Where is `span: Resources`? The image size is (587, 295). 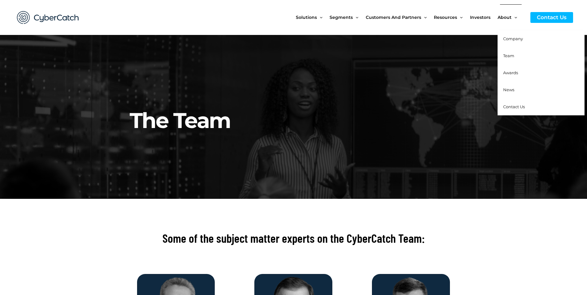
span: Resources is located at coordinates (445, 17).